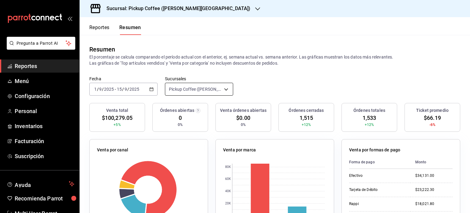  I want to click on th: Forma de pago, so click(380, 162).